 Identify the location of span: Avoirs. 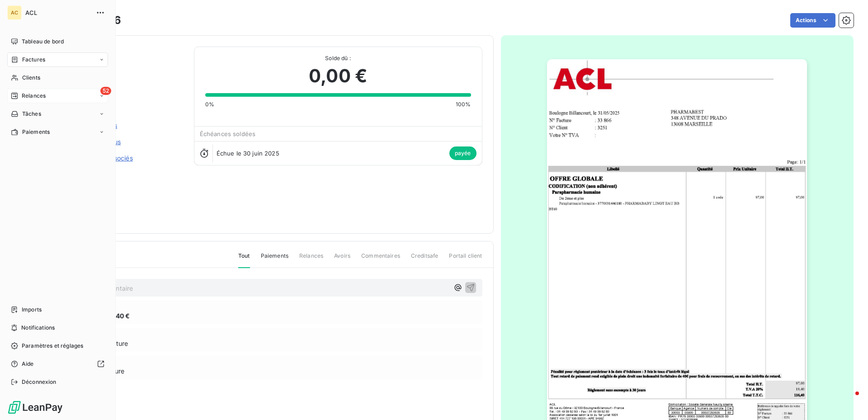
(342, 260).